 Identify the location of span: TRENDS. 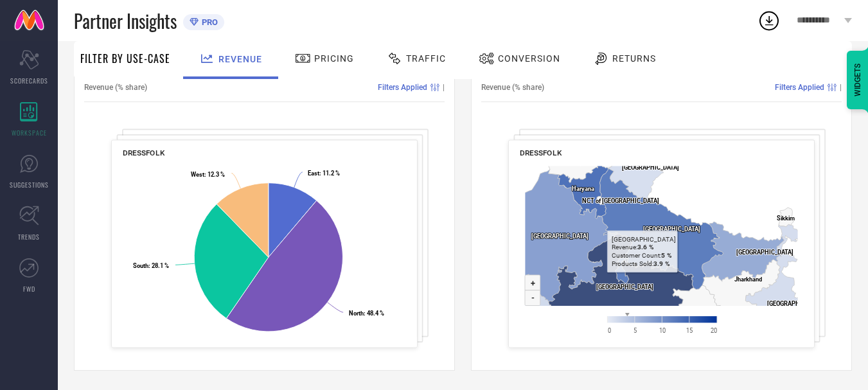
(29, 236).